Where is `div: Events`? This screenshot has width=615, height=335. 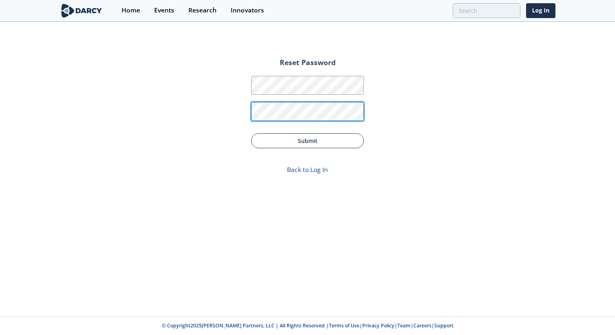
div: Events is located at coordinates (164, 10).